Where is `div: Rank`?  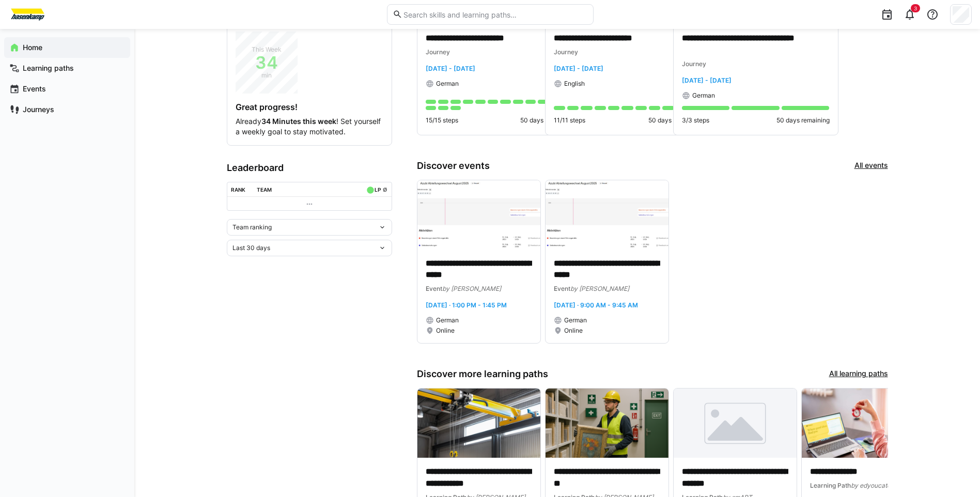
div: Rank is located at coordinates (238, 190).